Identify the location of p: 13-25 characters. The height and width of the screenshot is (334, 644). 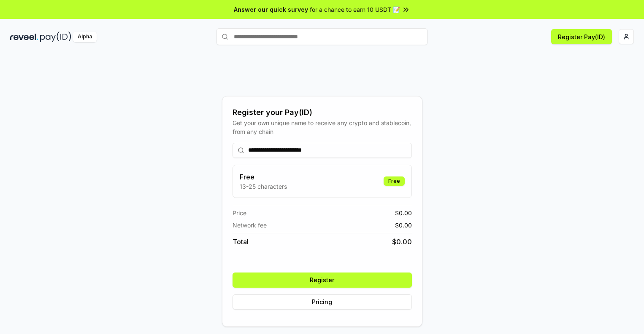
(263, 186).